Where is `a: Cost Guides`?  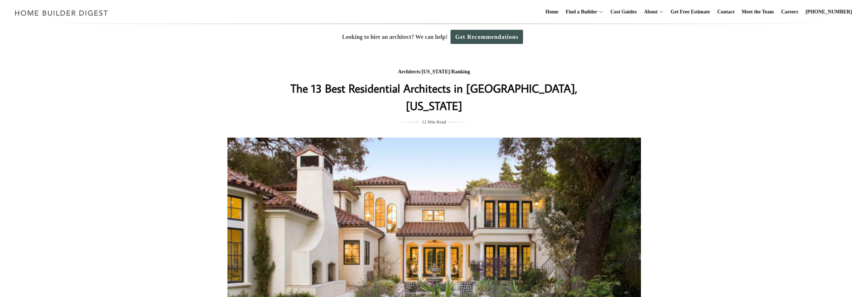
a: Cost Guides is located at coordinates (623, 12).